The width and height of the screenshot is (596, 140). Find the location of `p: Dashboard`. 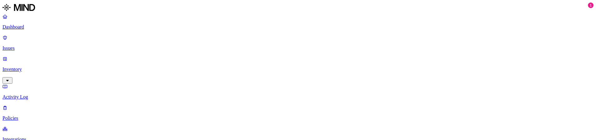

p: Dashboard is located at coordinates (298, 27).